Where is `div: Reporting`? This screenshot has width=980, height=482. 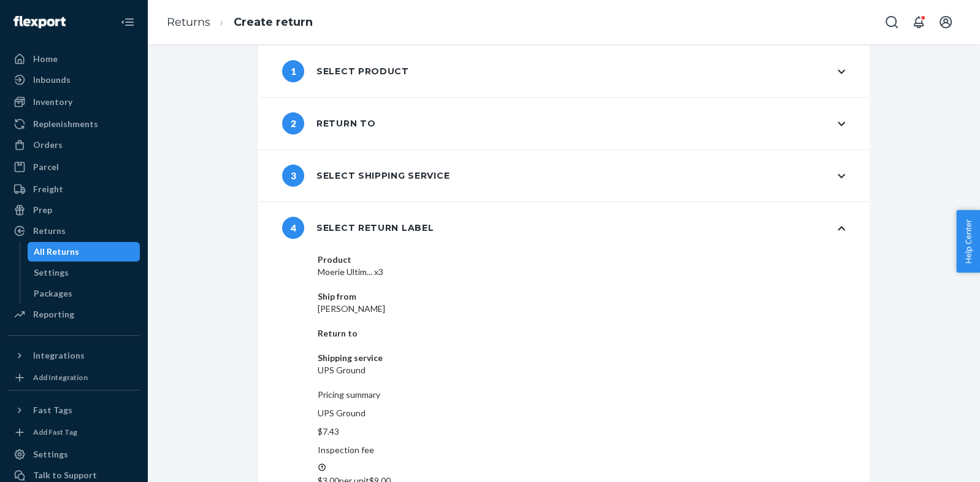 div: Reporting is located at coordinates (54, 314).